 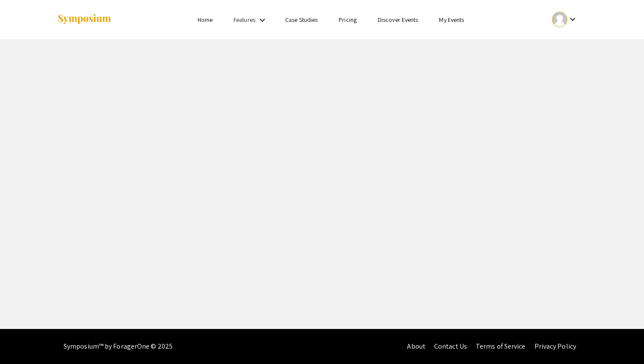 What do you see at coordinates (450, 346) in the screenshot?
I see `a: Contact Us` at bounding box center [450, 346].